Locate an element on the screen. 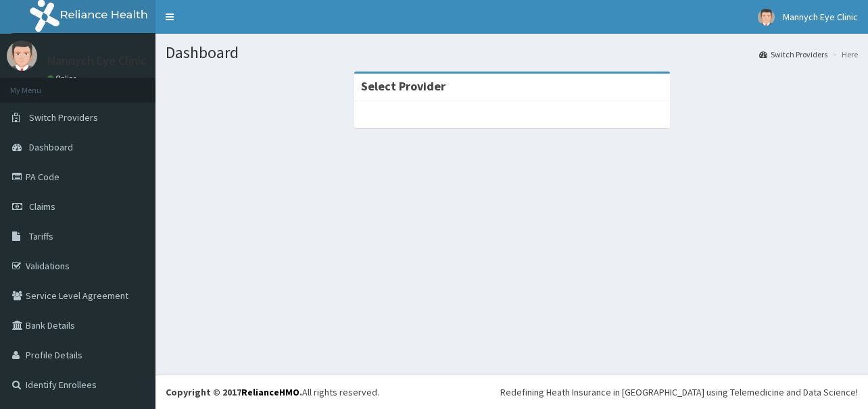 The image size is (868, 409). h1: Dashboard is located at coordinates (512, 52).